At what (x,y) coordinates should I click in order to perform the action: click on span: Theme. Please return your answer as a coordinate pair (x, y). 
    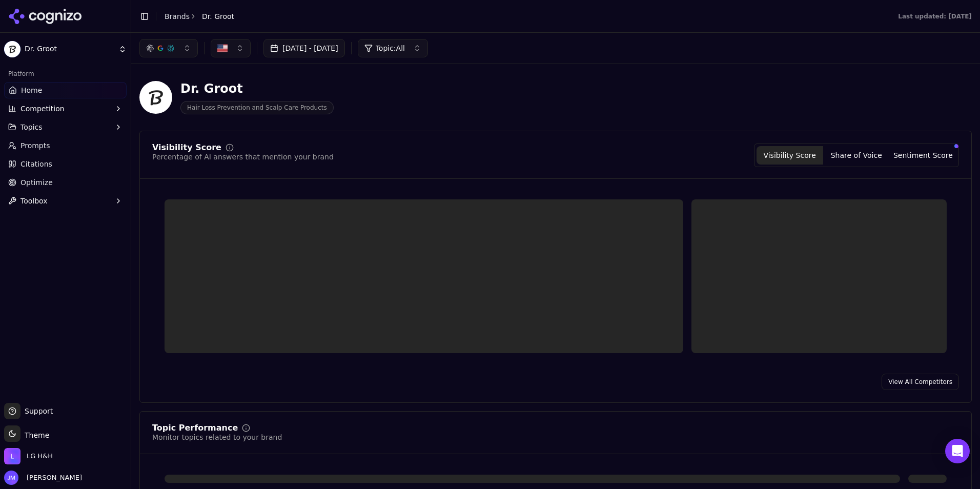
    Looking at the image, I should click on (35, 435).